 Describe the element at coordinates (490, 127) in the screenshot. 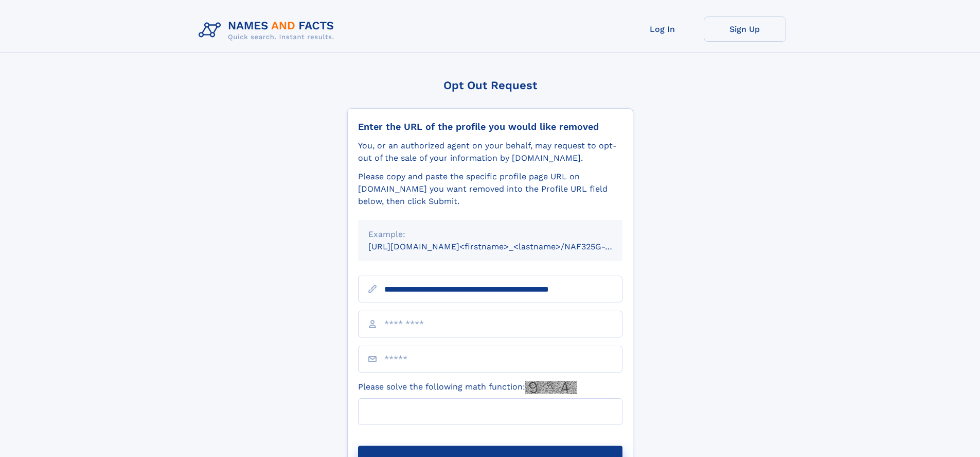

I see `div: Enter the URL of the profile you would like removed` at that location.